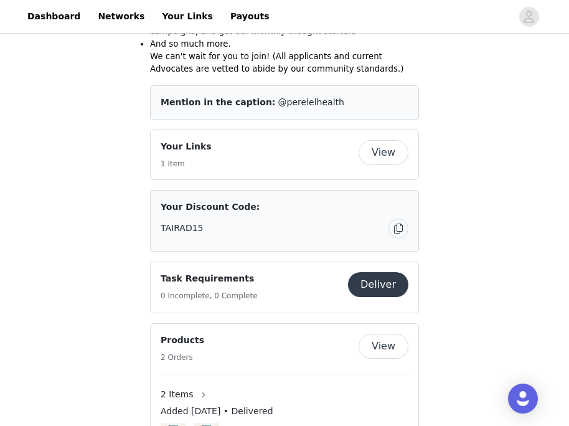 This screenshot has width=569, height=426. Describe the element at coordinates (182, 228) in the screenshot. I see `span: TAIRAD15` at that location.